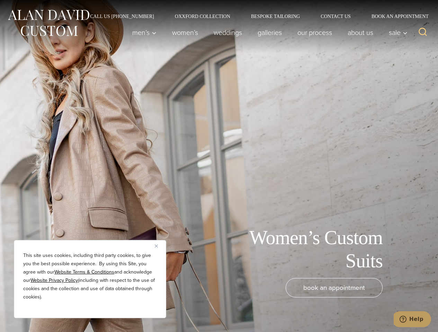 The width and height of the screenshot is (438, 332). What do you see at coordinates (315, 33) in the screenshot?
I see `a: Our Process` at bounding box center [315, 33].